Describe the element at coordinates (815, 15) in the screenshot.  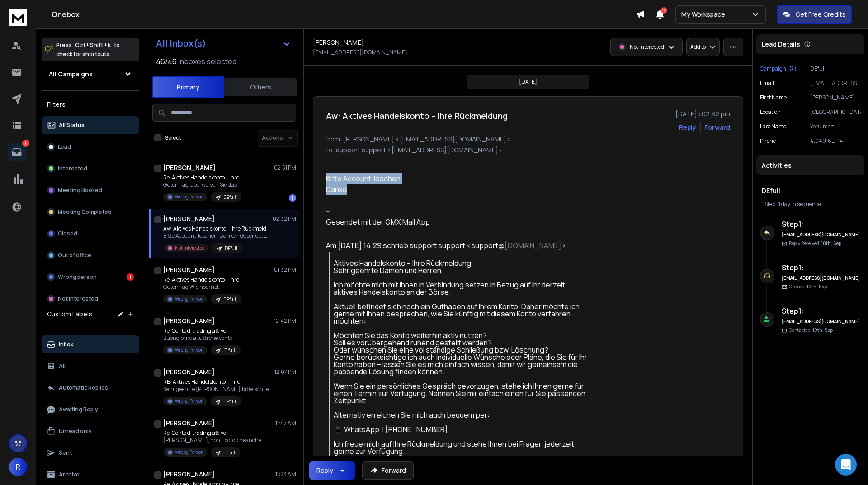
I see `button: Get Free Credits` at that location.